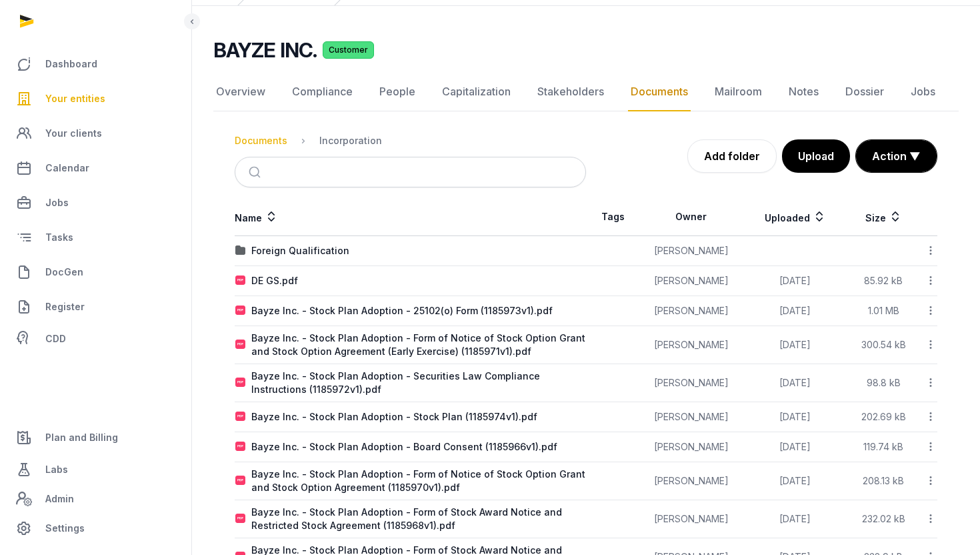 This screenshot has width=980, height=555. I want to click on a: Calendar, so click(95, 168).